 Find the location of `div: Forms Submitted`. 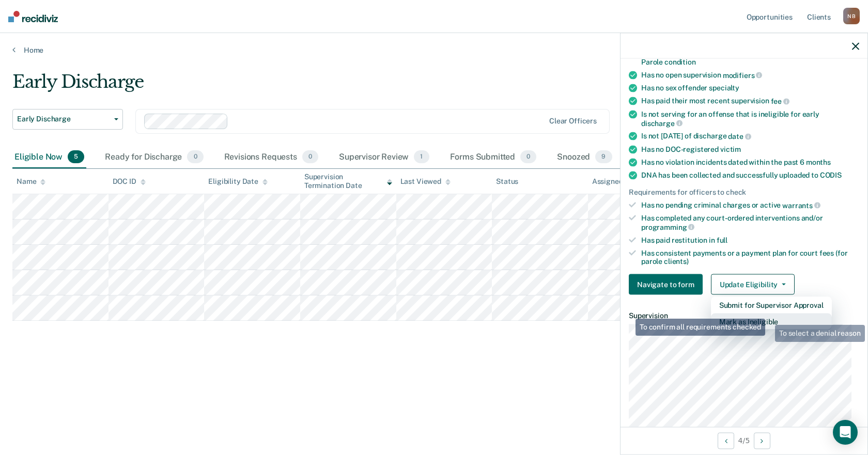

div: Forms Submitted is located at coordinates (494, 157).